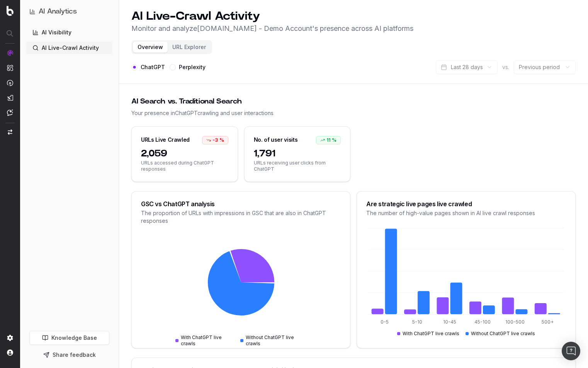 The width and height of the screenshot is (588, 368). What do you see at coordinates (515, 322) in the screenshot?
I see `tspan: 100-500` at bounding box center [515, 322].